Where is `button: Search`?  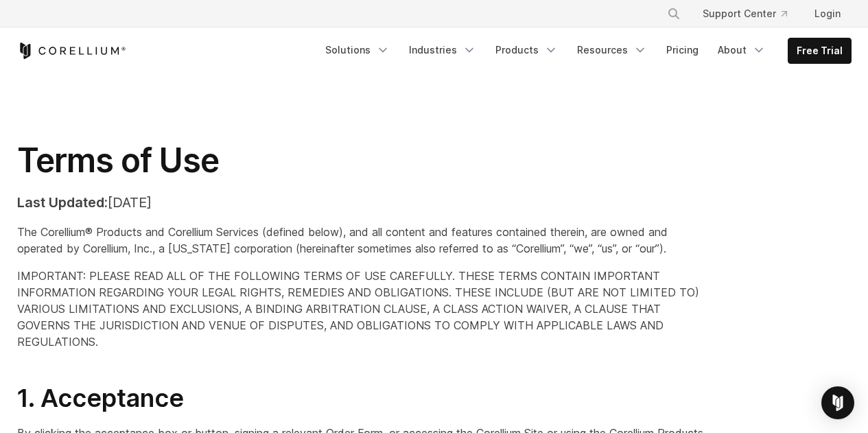 button: Search is located at coordinates (674, 14).